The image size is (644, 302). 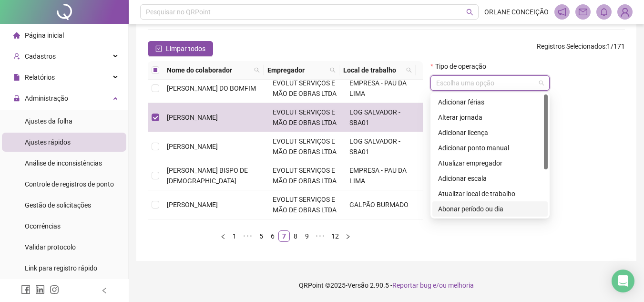 What do you see at coordinates (64, 163) in the screenshot?
I see `span: Análise de inconsistências` at bounding box center [64, 163].